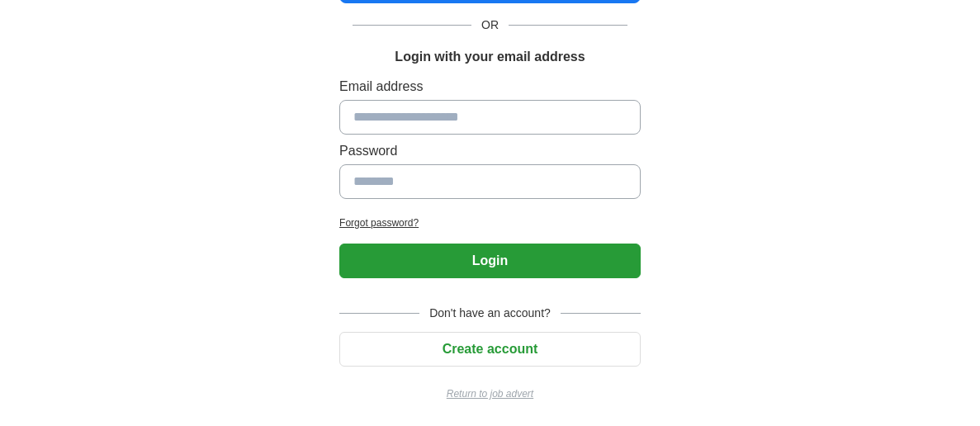 This screenshot has width=980, height=426. I want to click on h1: Login with your email address, so click(490, 57).